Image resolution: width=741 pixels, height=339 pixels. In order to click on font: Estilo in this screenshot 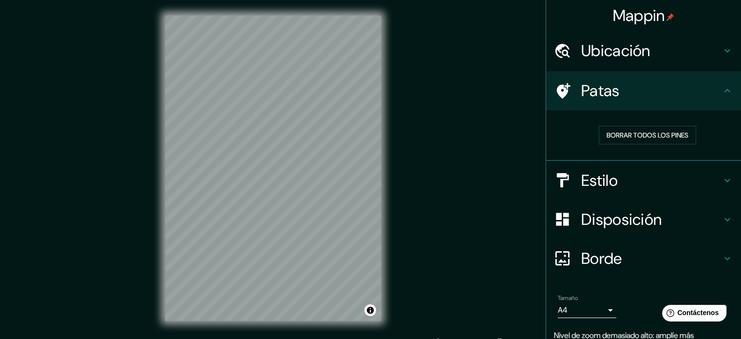, I will do `click(599, 180)`.